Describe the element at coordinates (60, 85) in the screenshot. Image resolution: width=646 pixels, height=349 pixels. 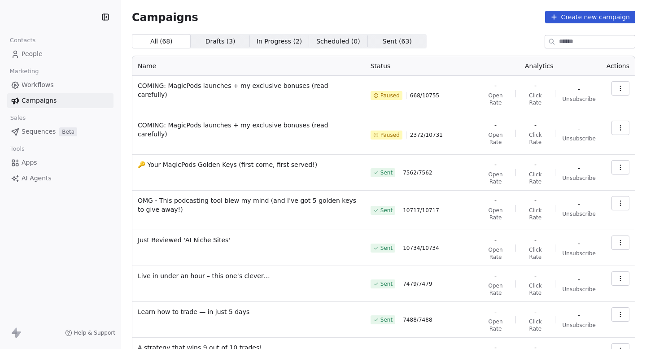
I see `a: Workflows` at that location.